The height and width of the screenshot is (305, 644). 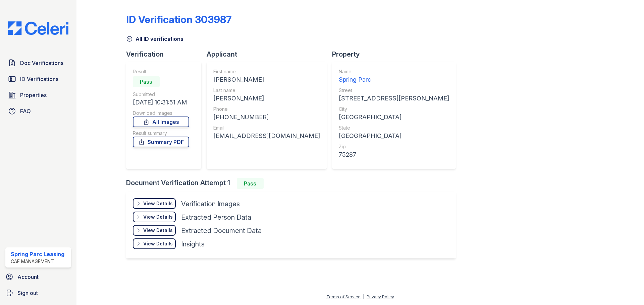 I want to click on div: 75287, so click(x=394, y=155).